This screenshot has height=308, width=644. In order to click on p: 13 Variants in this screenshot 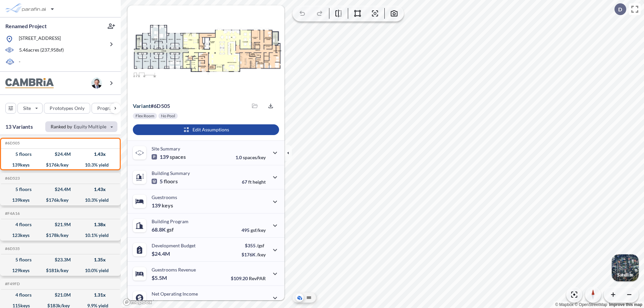, I will do `click(19, 127)`.